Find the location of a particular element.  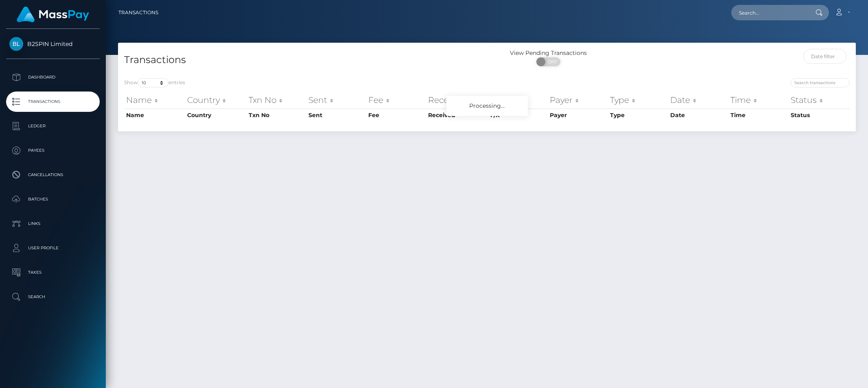

img: MassPay Logo is located at coordinates (53, 14).